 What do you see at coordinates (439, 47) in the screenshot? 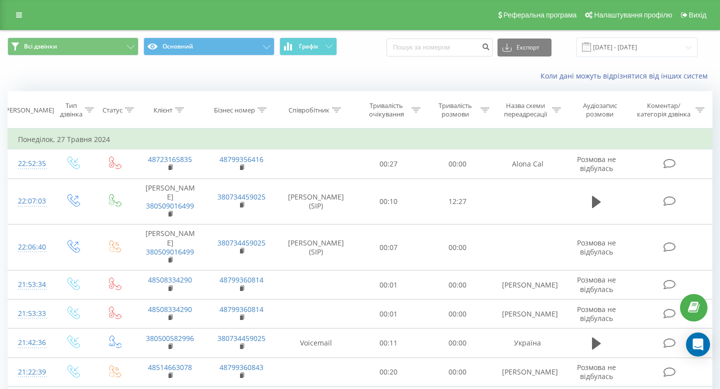
I see `input: Пошук за номером` at bounding box center [439, 47].